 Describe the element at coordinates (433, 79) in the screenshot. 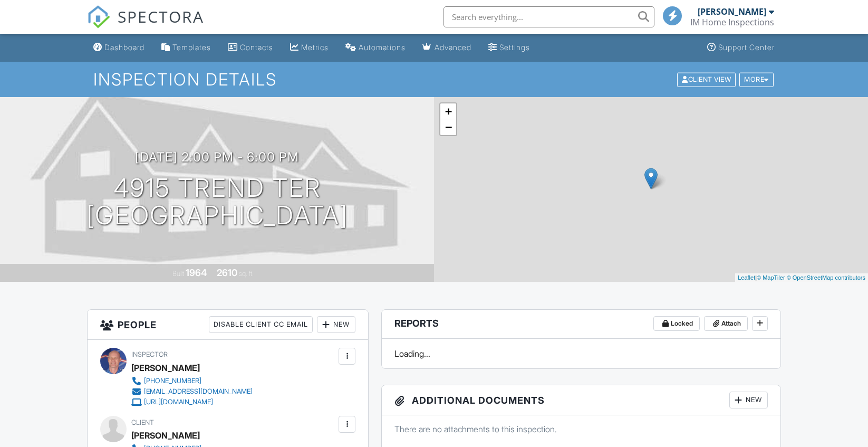

I see `h1: Inspection Details` at that location.